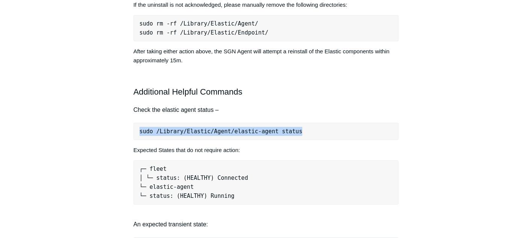  Describe the element at coordinates (266, 5) in the screenshot. I see `p: If the uninstall is not acknowledged, please manually remove the following directories:` at that location.